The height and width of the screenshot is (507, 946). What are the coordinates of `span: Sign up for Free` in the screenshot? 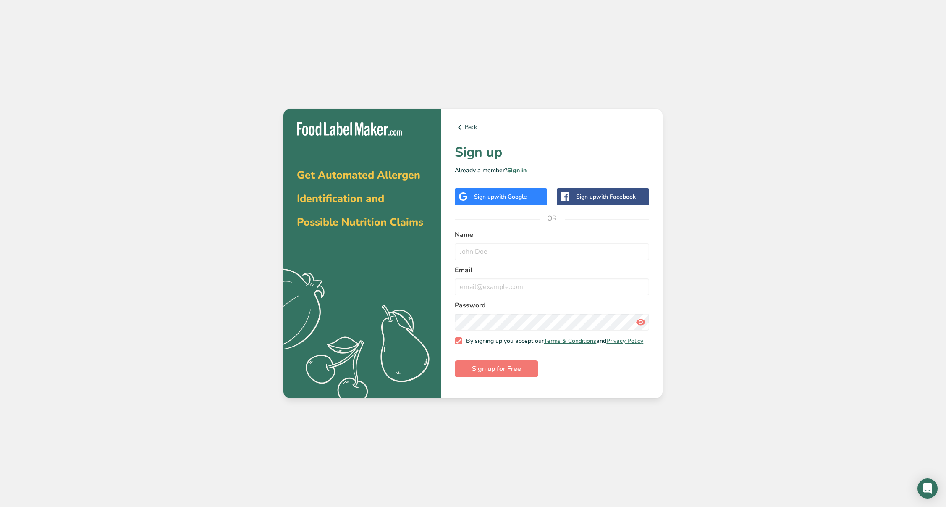 It's located at (496, 369).